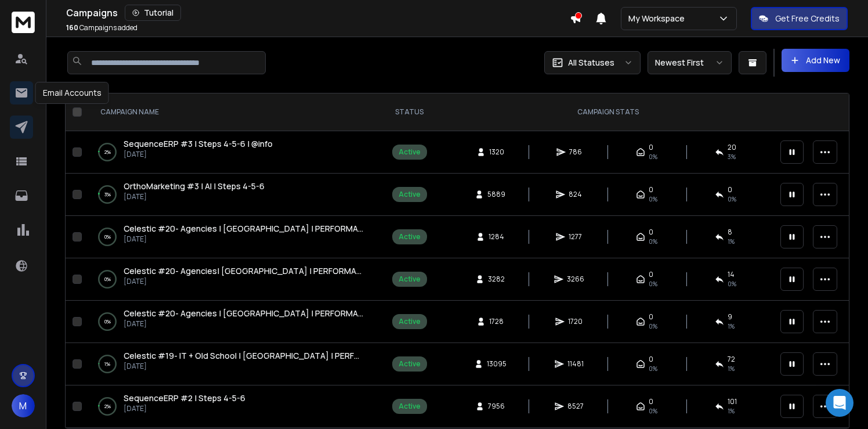 Image resolution: width=868 pixels, height=429 pixels. What do you see at coordinates (496, 406) in the screenshot?
I see `span: 7956` at bounding box center [496, 406].